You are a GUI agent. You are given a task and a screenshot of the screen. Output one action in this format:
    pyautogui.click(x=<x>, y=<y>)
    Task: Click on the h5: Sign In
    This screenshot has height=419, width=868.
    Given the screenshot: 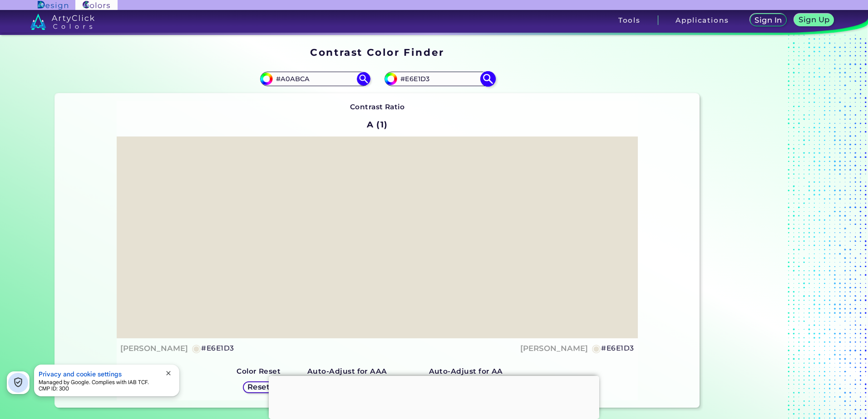 What is the action you would take?
    pyautogui.click(x=768, y=20)
    